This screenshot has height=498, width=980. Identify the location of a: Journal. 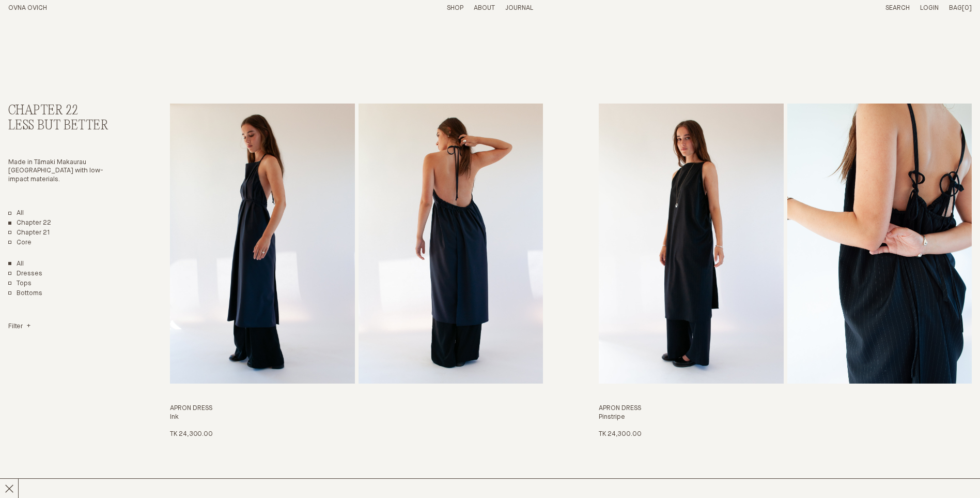
(519, 8).